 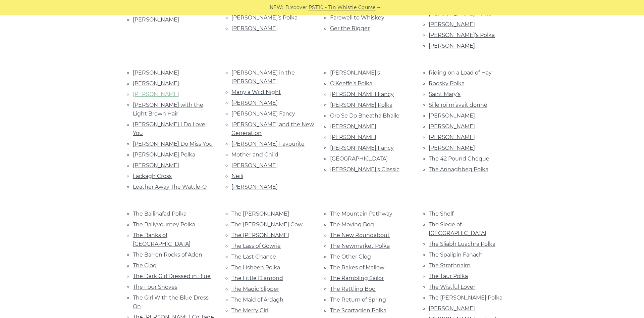 I want to click on a: The Magic Slipper, so click(x=255, y=289).